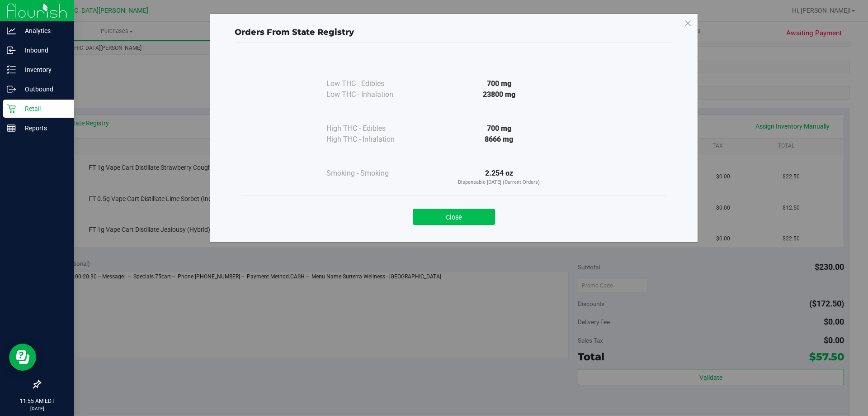 The height and width of the screenshot is (416, 868). Describe the element at coordinates (371, 139) in the screenshot. I see `div: High THC - Inhalation` at that location.